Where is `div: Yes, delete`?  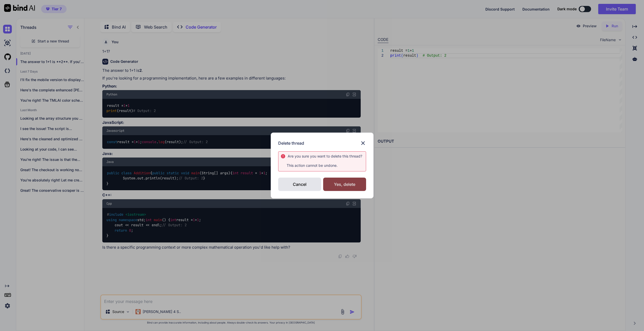
div: Yes, delete is located at coordinates (344, 185).